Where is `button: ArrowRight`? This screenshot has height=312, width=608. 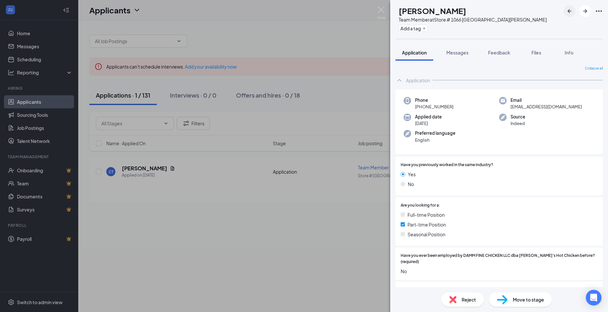 button: ArrowRight is located at coordinates (586, 11).